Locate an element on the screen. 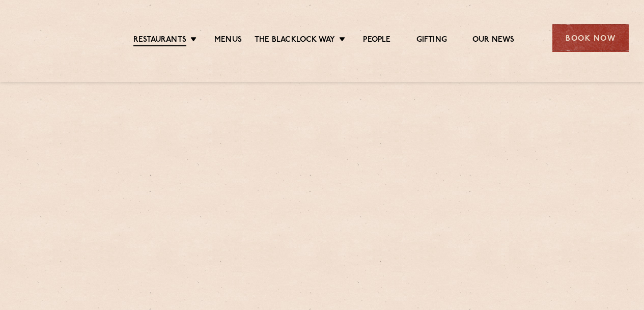 The height and width of the screenshot is (310, 644). a: Menus is located at coordinates (228, 40).